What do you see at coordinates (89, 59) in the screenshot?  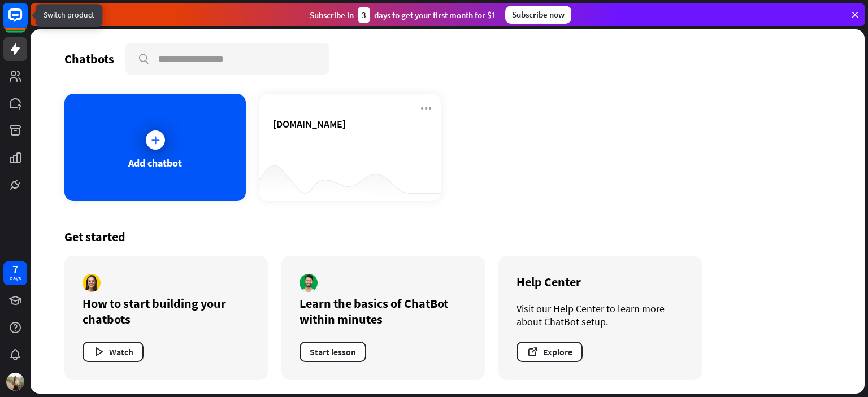 I see `div: Chatbots` at bounding box center [89, 59].